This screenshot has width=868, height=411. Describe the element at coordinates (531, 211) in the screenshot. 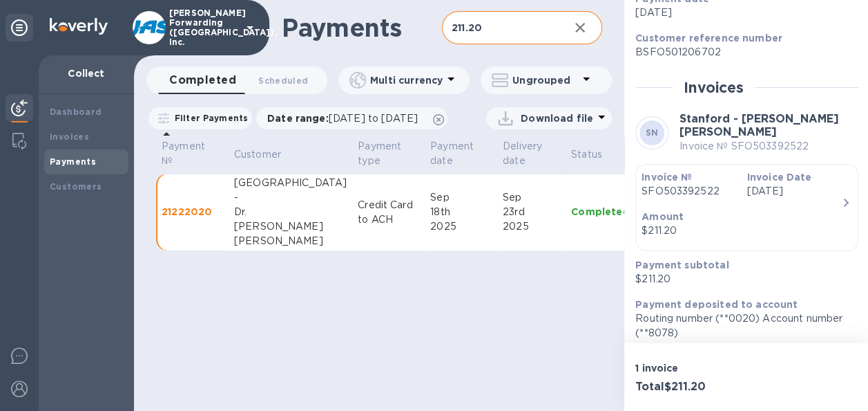

I see `div: 23rd` at that location.